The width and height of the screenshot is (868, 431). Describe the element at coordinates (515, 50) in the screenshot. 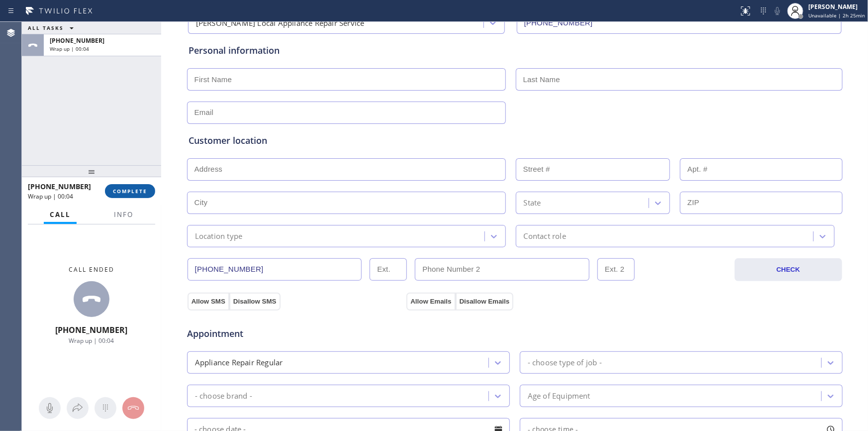

I see `div: Personal information` at that location.